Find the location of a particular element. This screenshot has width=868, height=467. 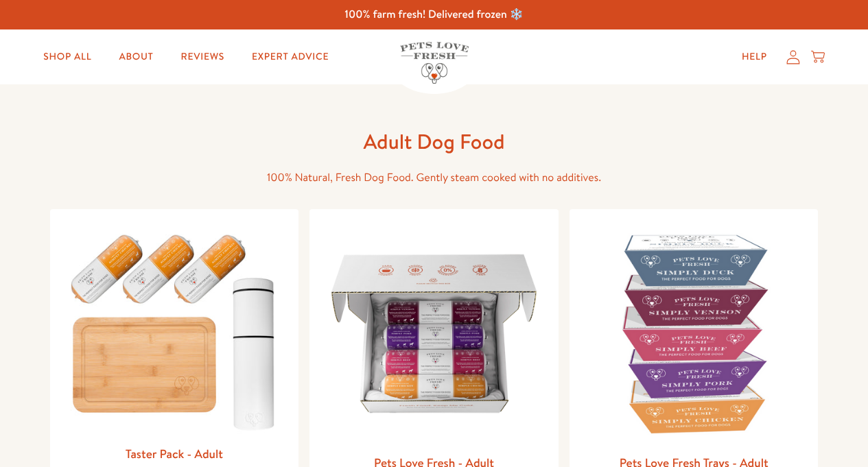

a: Pets Love Fresh Trays - Adult is located at coordinates (693, 333).